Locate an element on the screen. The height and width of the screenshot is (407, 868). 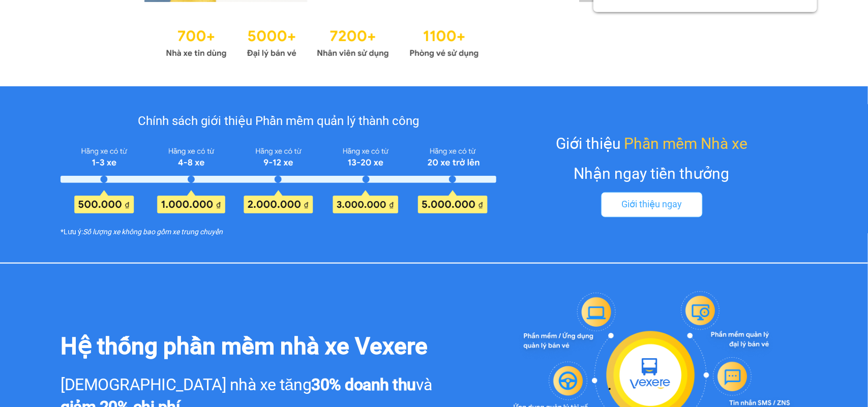
span: Phần mềm Nhà xe is located at coordinates (685, 143).